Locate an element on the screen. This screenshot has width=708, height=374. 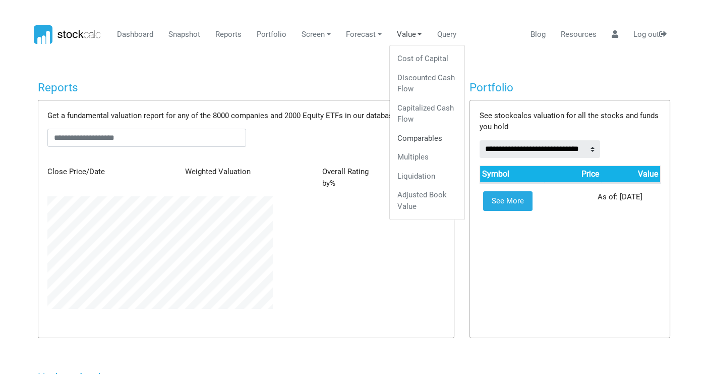
a: Capitalized Cash Flow is located at coordinates (427, 113).